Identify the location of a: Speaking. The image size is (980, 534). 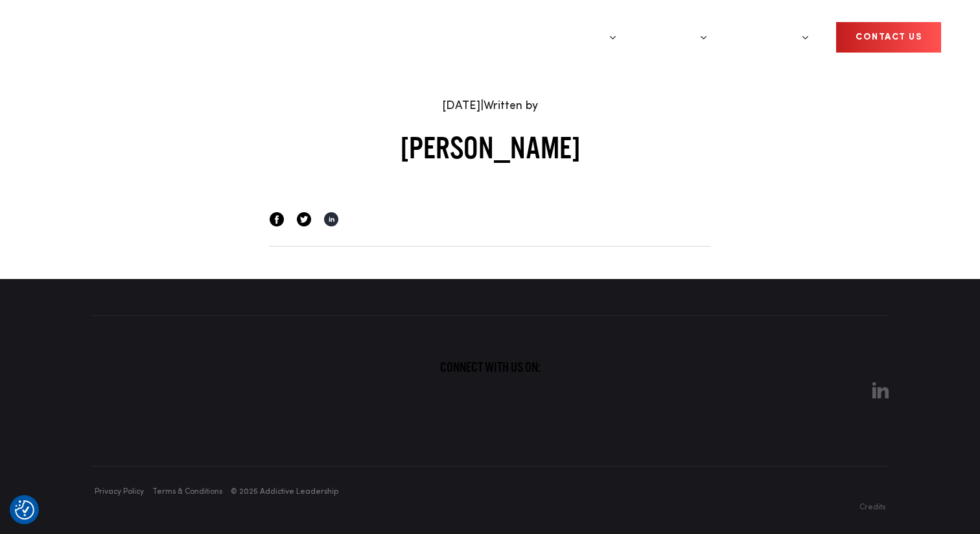
(671, 37).